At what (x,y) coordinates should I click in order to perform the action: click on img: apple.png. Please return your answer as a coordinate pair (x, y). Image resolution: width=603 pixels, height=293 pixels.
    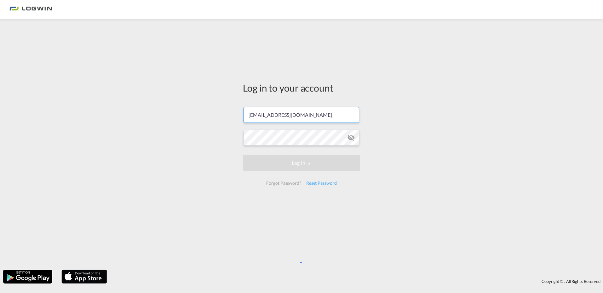
    Looking at the image, I should click on (84, 276).